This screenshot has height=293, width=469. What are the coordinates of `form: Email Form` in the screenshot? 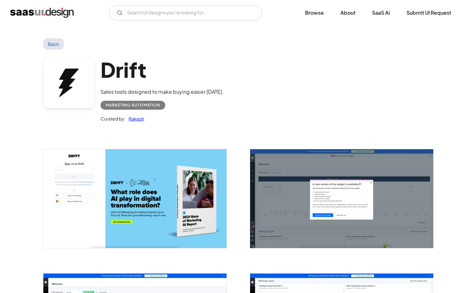 It's located at (186, 13).